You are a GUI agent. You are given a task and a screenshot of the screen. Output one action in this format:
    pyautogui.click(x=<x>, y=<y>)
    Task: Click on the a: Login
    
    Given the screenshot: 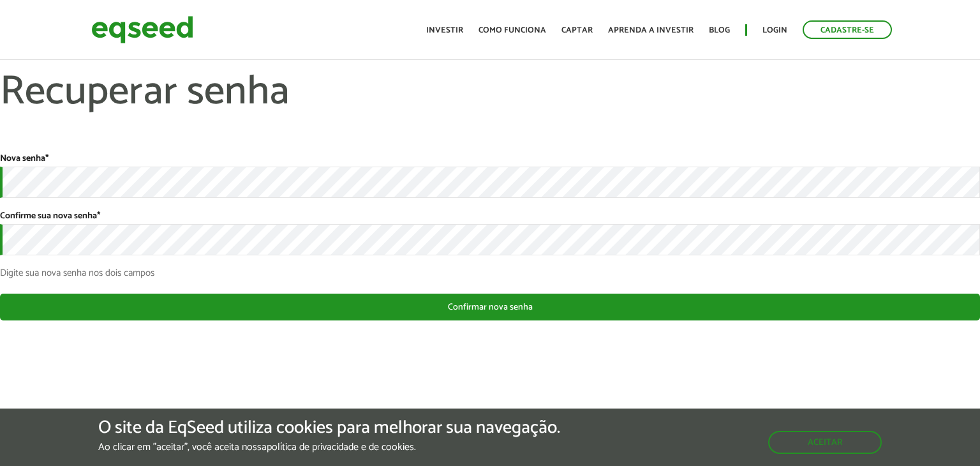 What is the action you would take?
    pyautogui.click(x=774, y=30)
    